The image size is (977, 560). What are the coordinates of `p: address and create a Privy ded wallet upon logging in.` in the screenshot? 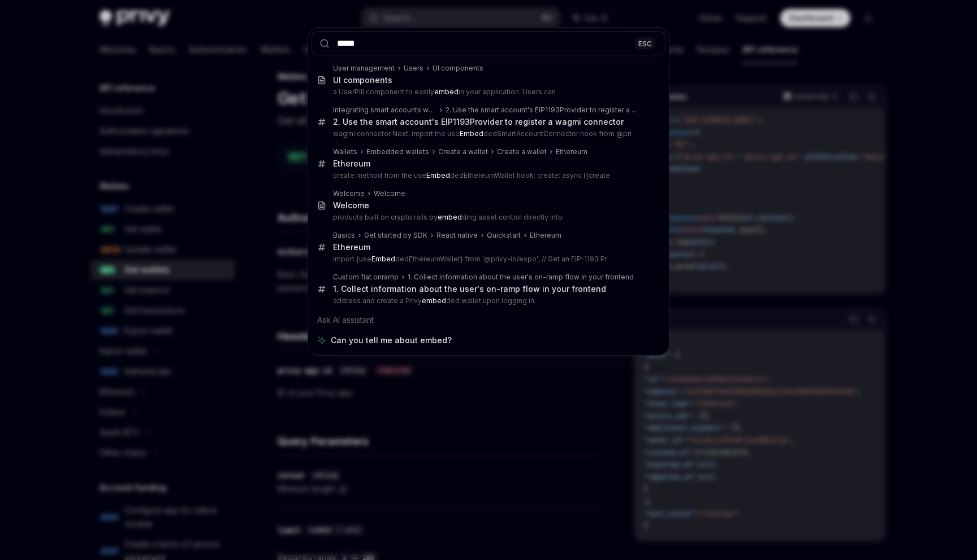 It's located at (487, 301).